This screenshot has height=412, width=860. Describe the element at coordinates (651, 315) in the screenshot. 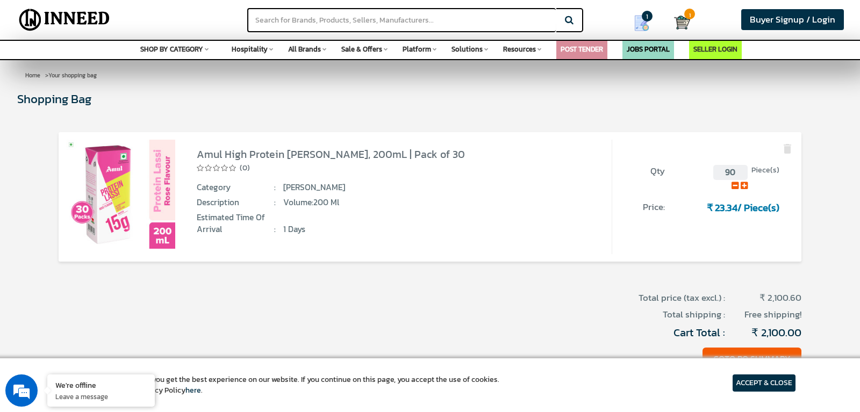

I see `span: Total shipping :` at that location.